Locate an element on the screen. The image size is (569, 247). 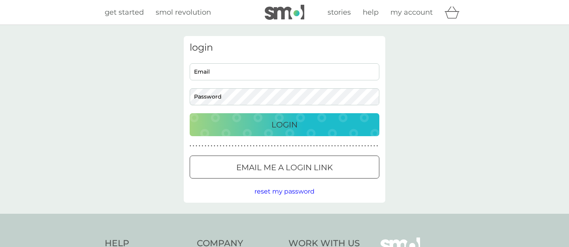
span: get started is located at coordinates (124, 12).